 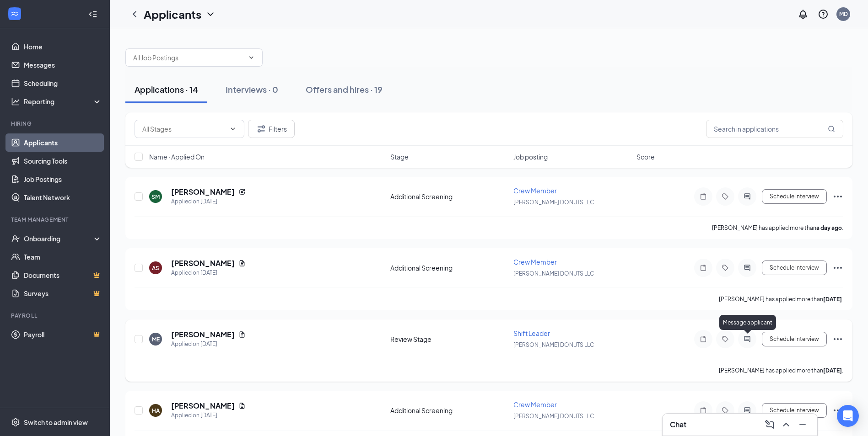 What do you see at coordinates (166, 89) in the screenshot?
I see `div: Applications · 14` at bounding box center [166, 89].